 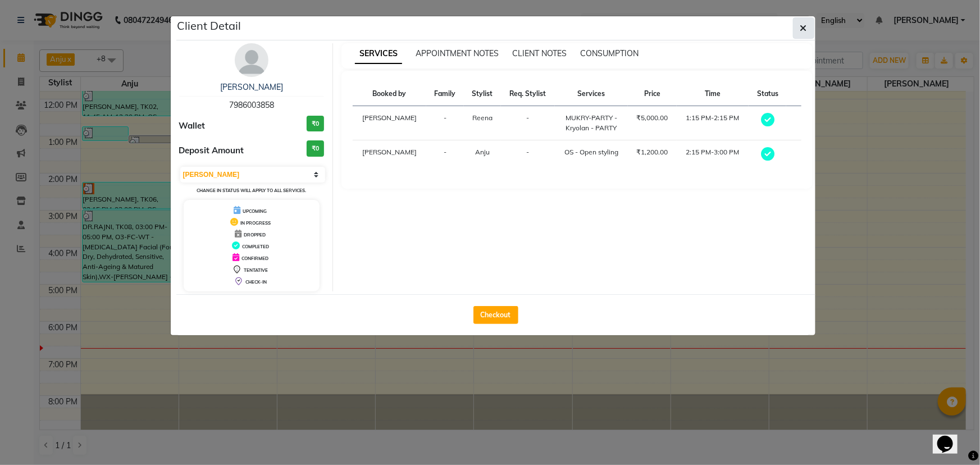 What do you see at coordinates (255, 258) in the screenshot?
I see `span: CONFIRMED` at bounding box center [255, 258].